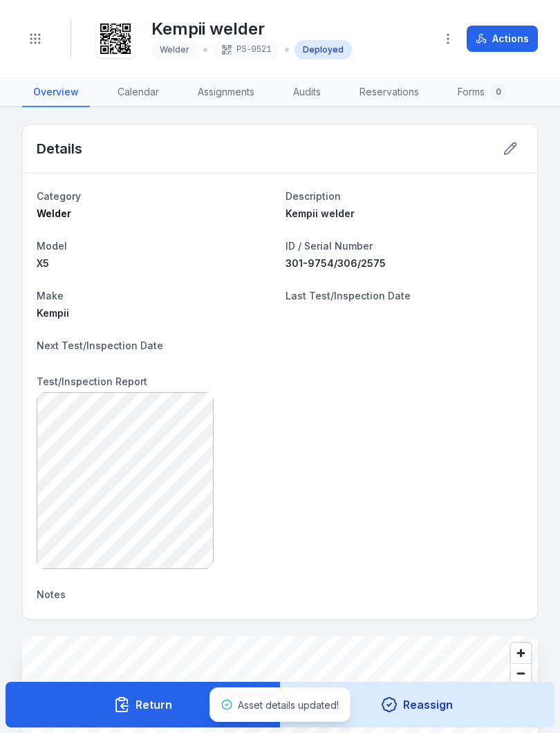  I want to click on h1: Kempii welder, so click(251, 29).